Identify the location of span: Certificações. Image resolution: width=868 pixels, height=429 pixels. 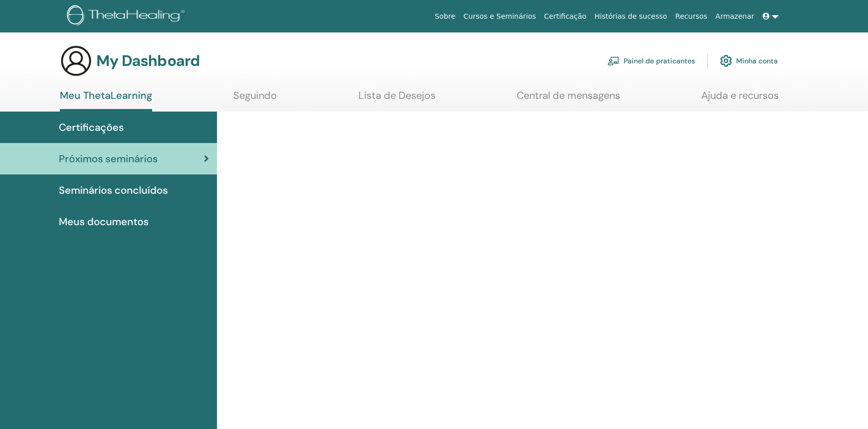
(91, 127).